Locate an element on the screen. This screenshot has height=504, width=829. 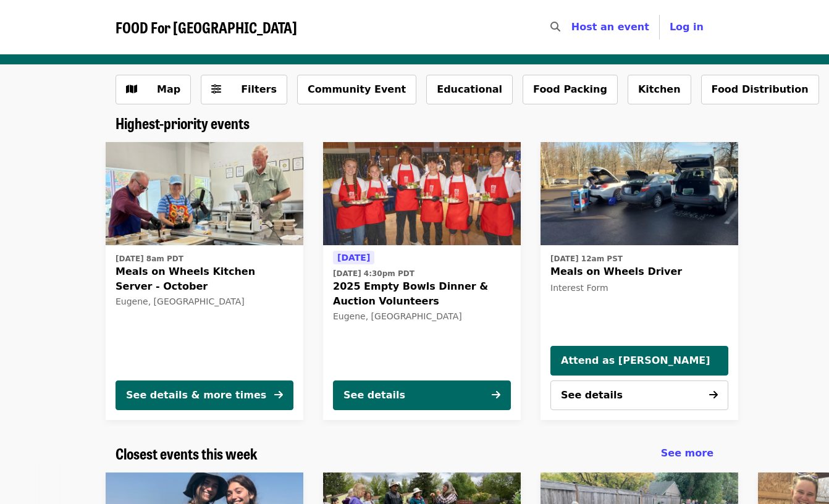
a: See details for "Meals on Wheels Kitchen Server - October" is located at coordinates (205, 281).